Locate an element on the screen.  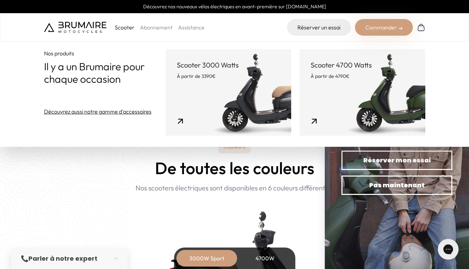
a: Abonnement is located at coordinates (156, 27).